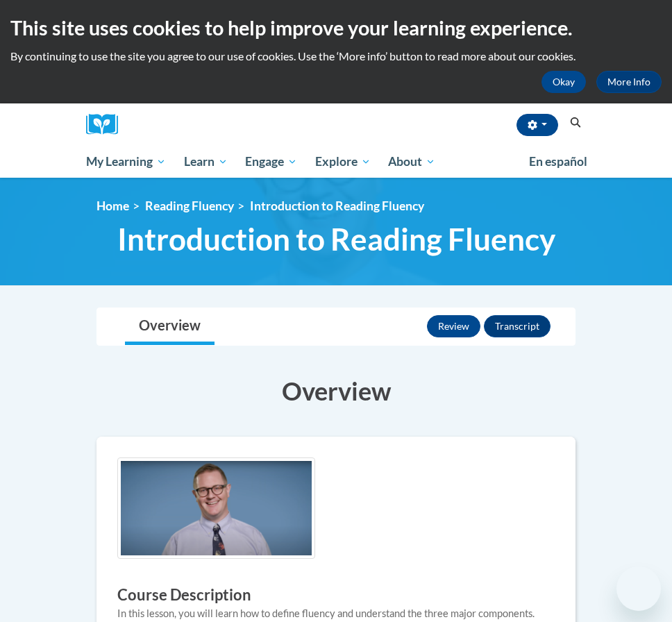  I want to click on span: En español, so click(558, 161).